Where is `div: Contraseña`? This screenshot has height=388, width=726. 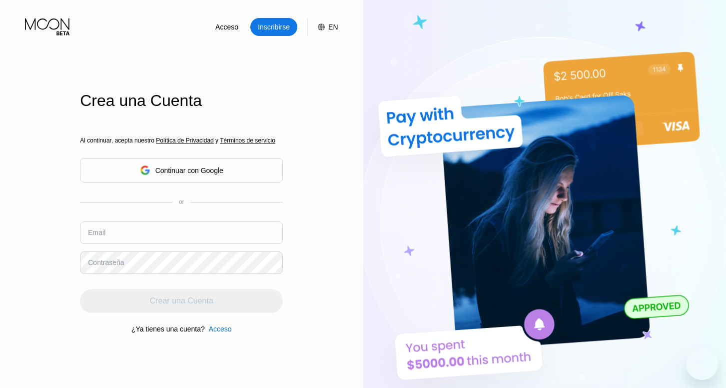 div: Contraseña is located at coordinates (106, 262).